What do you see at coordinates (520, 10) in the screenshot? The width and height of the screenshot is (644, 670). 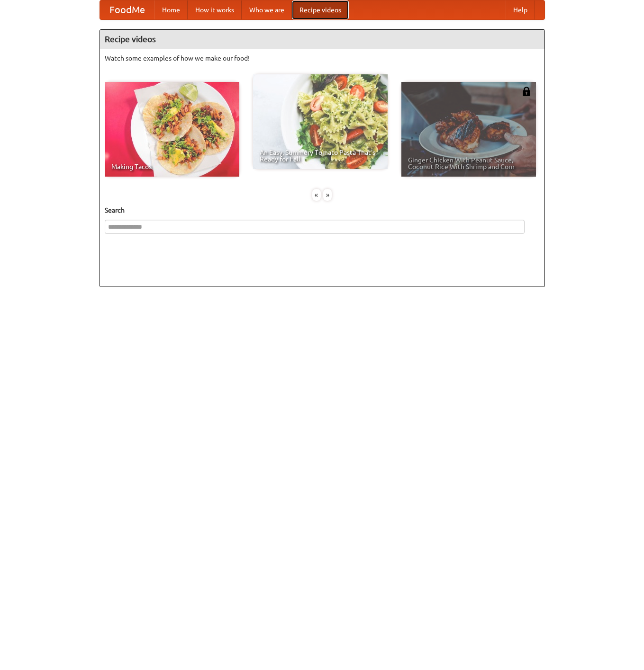 I see `a: Help` at bounding box center [520, 10].